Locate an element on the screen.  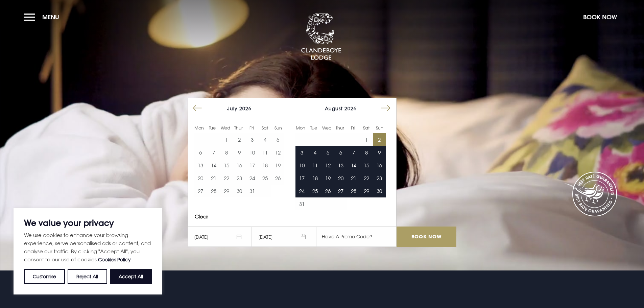
td: Choose Saturday, July 25, 2026 as your end date. is located at coordinates (265, 178).